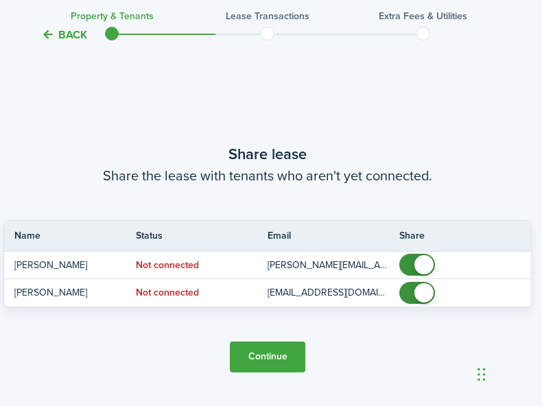 The width and height of the screenshot is (542, 406). Describe the element at coordinates (507, 373) in the screenshot. I see `div: Chat Widget` at that location.